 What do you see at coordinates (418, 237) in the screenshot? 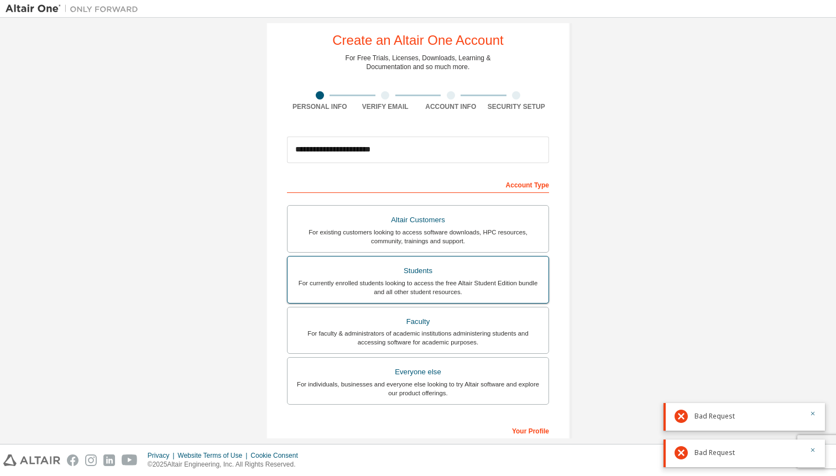
I see `div: For existing customers looking to access software downloads, HPC resources, community, trainings ...` at bounding box center [418, 237].